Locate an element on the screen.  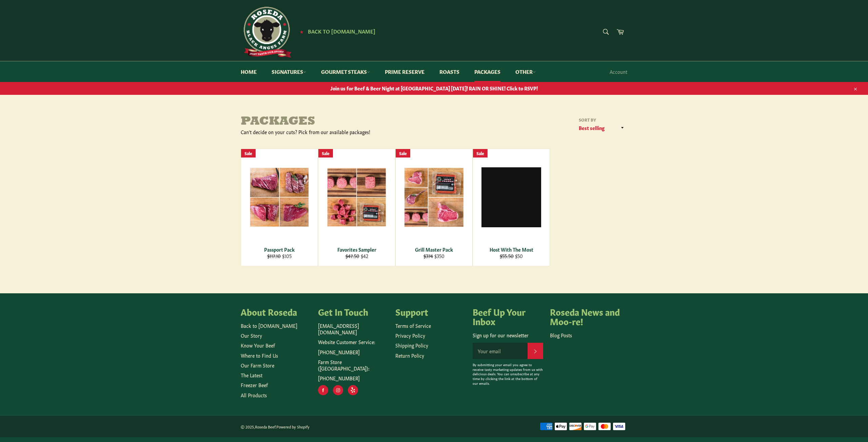
h4: Beef Up Your Inbox is located at coordinates (508, 316).